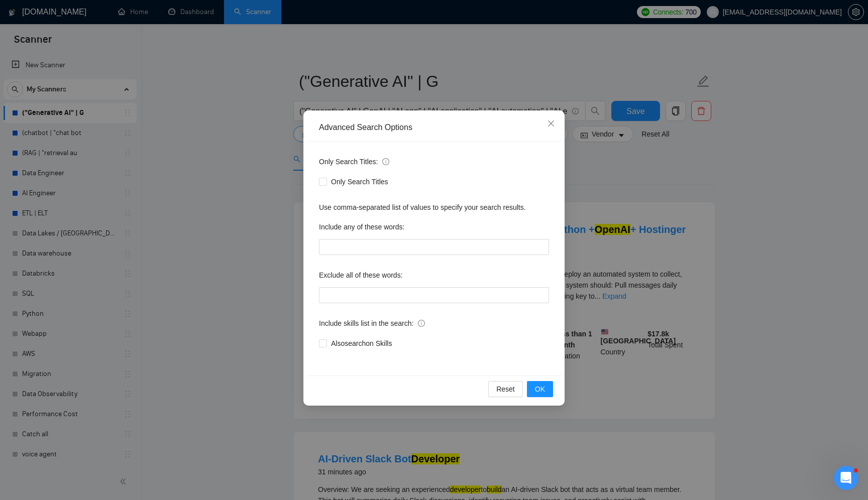  Describe the element at coordinates (552, 124) in the screenshot. I see `button: Close` at that location.